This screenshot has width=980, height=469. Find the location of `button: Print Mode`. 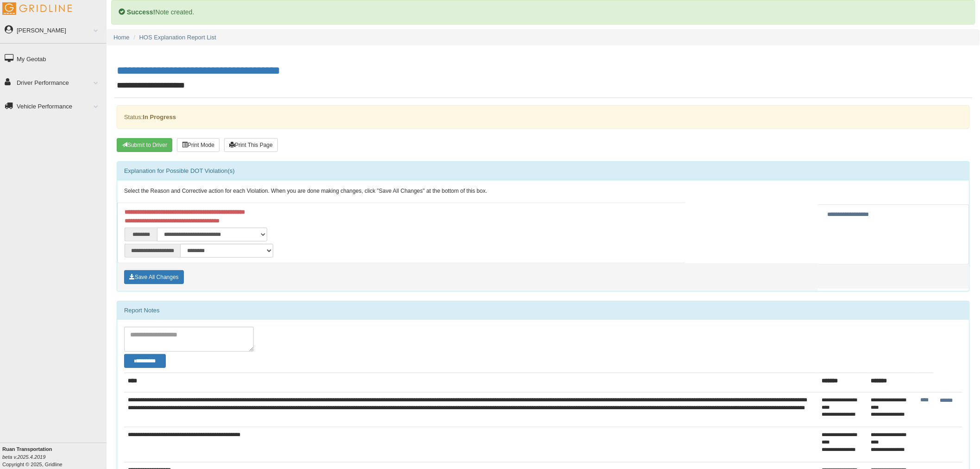

button: Print Mode is located at coordinates (198, 145).